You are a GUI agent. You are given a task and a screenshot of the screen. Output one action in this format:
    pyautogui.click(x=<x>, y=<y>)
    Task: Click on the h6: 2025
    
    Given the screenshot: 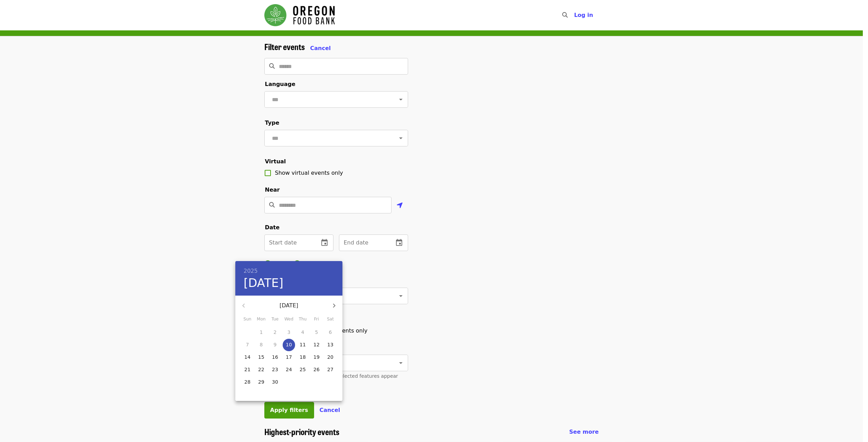 What is the action you would take?
    pyautogui.click(x=250, y=271)
    